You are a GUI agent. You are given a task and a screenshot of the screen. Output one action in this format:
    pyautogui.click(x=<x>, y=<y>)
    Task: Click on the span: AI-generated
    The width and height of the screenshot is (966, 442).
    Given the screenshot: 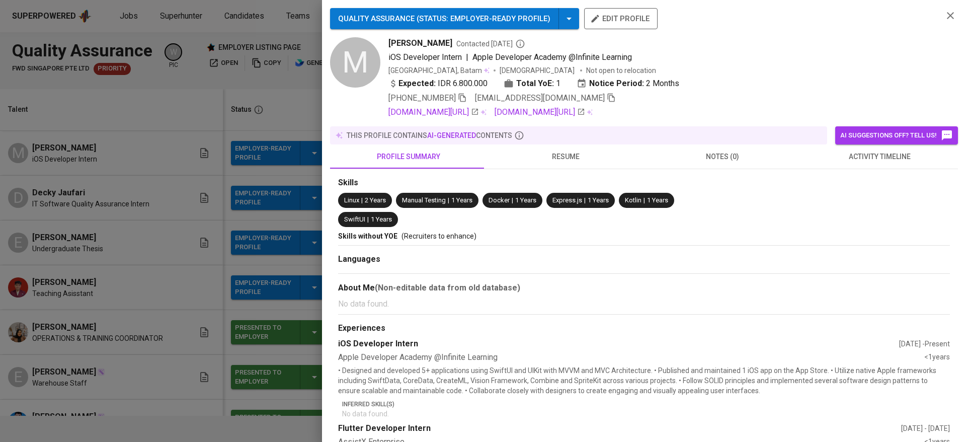 What is the action you would take?
    pyautogui.click(x=451, y=135)
    